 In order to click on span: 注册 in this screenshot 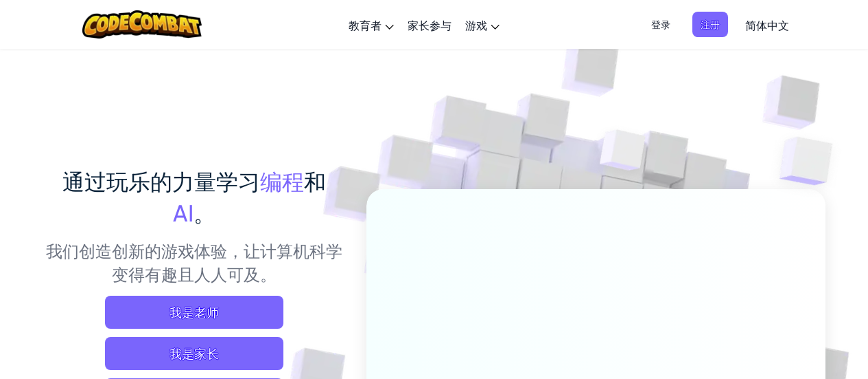, I will do `click(710, 24)`.